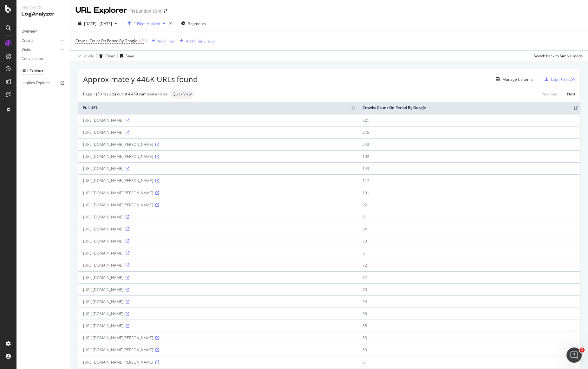 Image resolution: width=588 pixels, height=369 pixels. I want to click on td: 61, so click(469, 362).